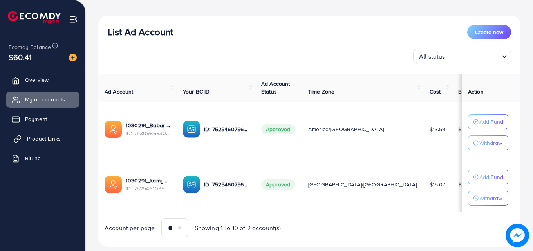 The image size is (533, 251). Describe the element at coordinates (438, 129) in the screenshot. I see `span: $13.59` at that location.